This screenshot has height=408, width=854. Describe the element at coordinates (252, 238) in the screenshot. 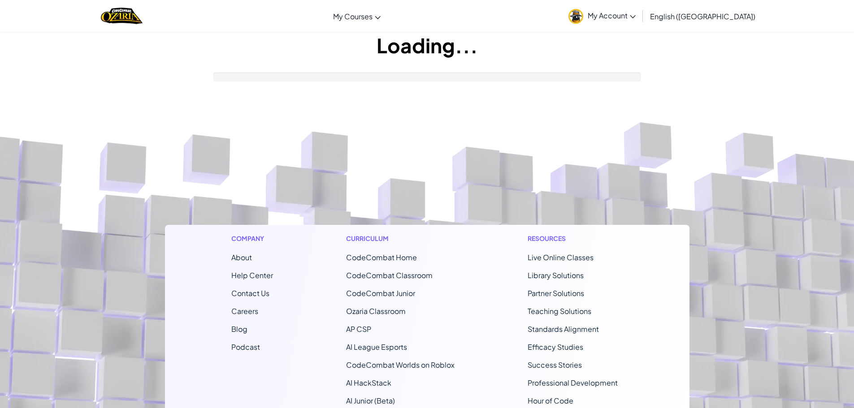

I see `h1: Company` at that location.